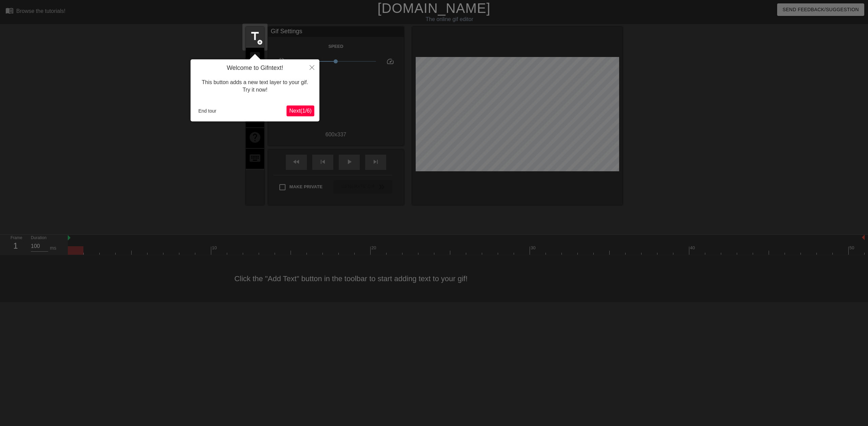  Describe the element at coordinates (207, 110) in the screenshot. I see `button: End tour` at that location.